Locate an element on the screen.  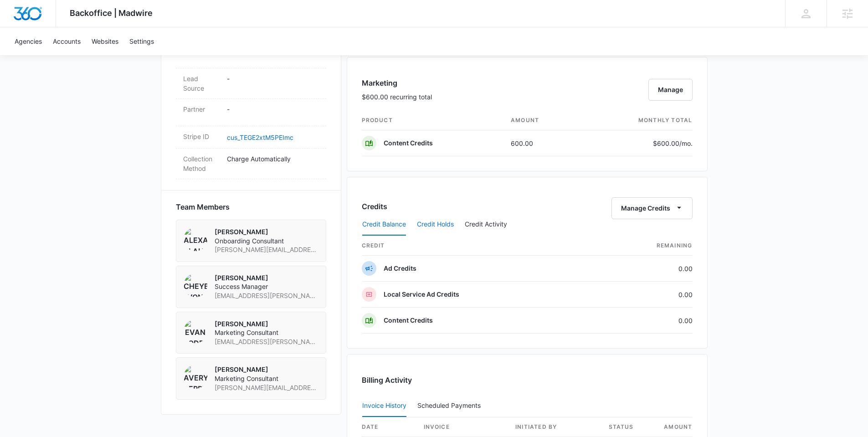
img: Avery Berryman is located at coordinates (196, 376).